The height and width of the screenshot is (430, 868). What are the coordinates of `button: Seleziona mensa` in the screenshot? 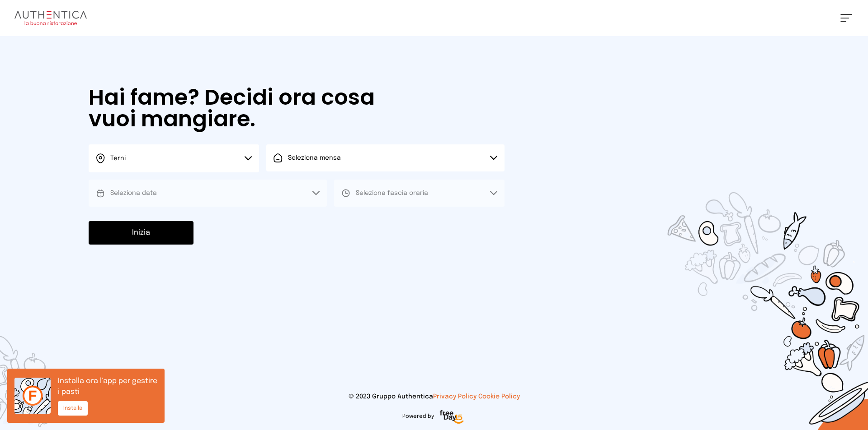 It's located at (385, 158).